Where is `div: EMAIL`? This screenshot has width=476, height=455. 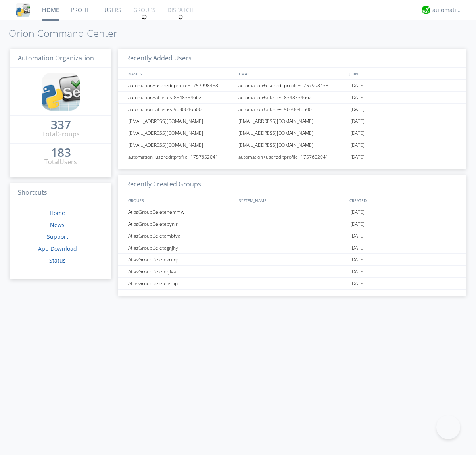
div: EMAIL is located at coordinates (292, 73).